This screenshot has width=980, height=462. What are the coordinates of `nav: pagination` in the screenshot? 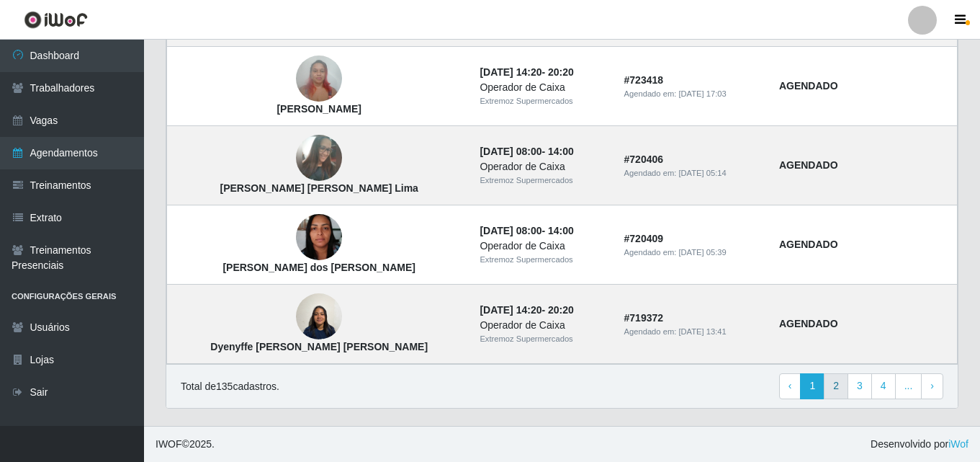 It's located at (861, 386).